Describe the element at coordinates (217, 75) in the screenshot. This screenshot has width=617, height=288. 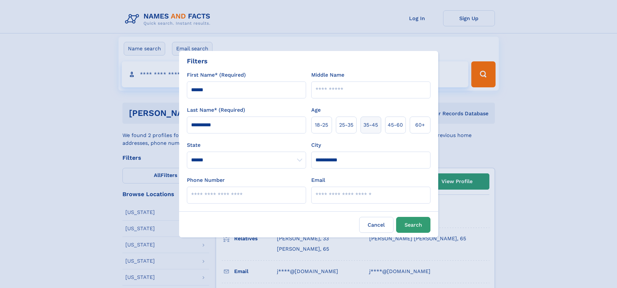
I see `label: First Name* (Required)` at that location.